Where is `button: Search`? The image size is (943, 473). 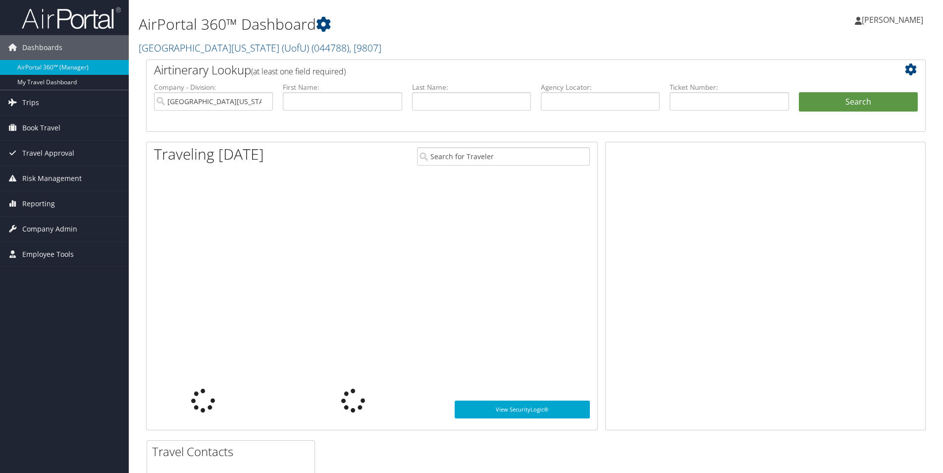 button: Search is located at coordinates (859, 102).